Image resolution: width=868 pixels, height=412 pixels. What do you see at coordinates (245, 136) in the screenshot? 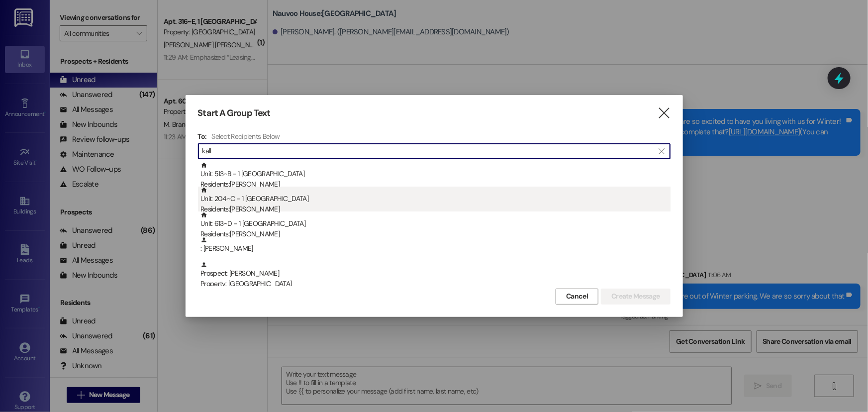
I see `h4: Select Recipients Below` at bounding box center [245, 136].